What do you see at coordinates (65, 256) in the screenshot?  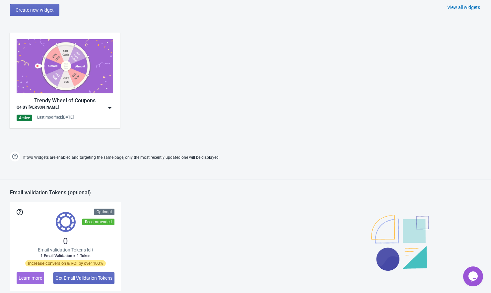 I see `span: 1 Email Validation = 1 Token` at bounding box center [65, 256].